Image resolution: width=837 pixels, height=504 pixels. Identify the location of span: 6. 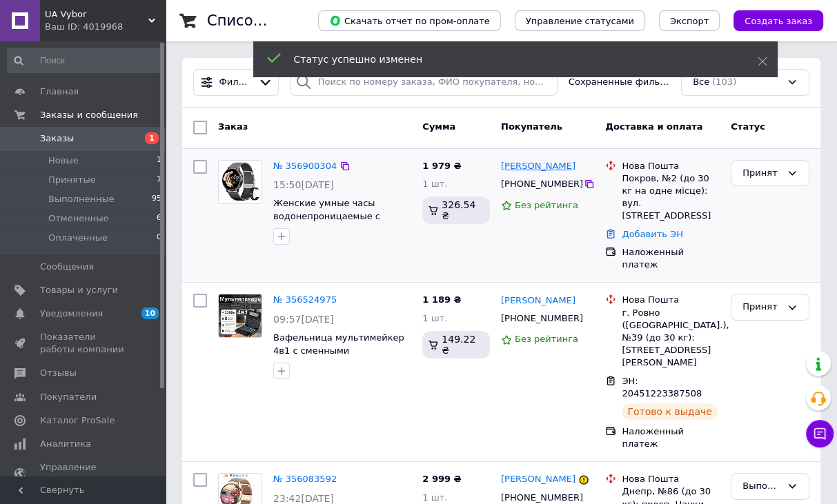
(158, 219).